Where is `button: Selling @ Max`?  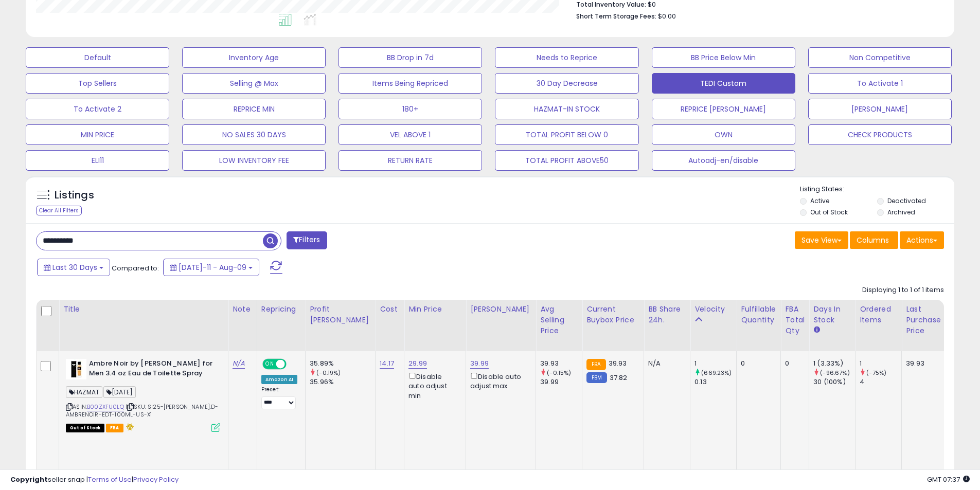
button: Selling @ Max is located at coordinates (254, 84).